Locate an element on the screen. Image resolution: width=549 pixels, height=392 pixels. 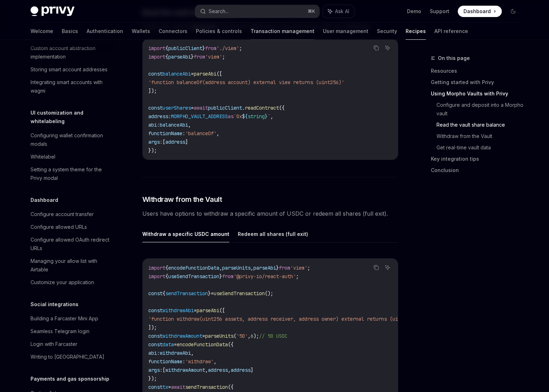
span: tx is located at coordinates (165, 387).